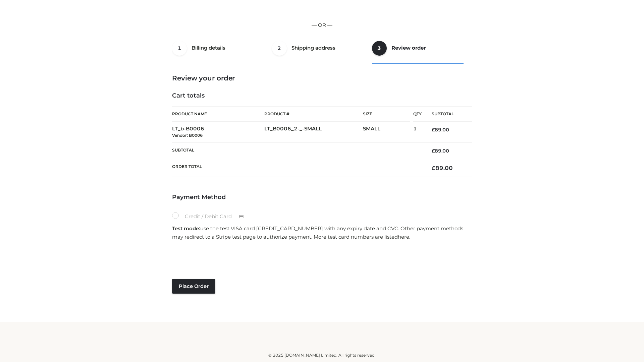 The height and width of the screenshot is (362, 644). Describe the element at coordinates (313, 114) in the screenshot. I see `th: Product #` at that location.